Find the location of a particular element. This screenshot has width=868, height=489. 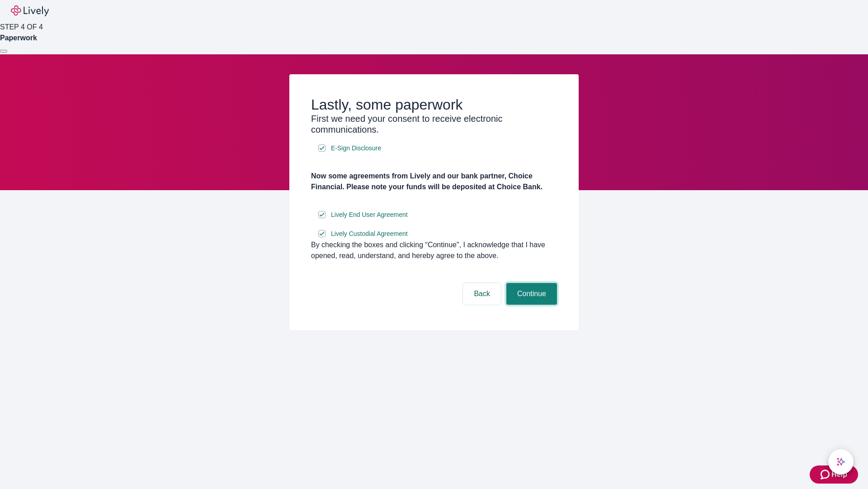

svg: Lively AI Assistant is located at coordinates (841, 461).